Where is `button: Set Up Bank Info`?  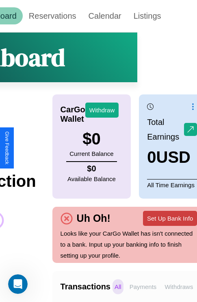 button: Set Up Bank Info is located at coordinates (170, 218).